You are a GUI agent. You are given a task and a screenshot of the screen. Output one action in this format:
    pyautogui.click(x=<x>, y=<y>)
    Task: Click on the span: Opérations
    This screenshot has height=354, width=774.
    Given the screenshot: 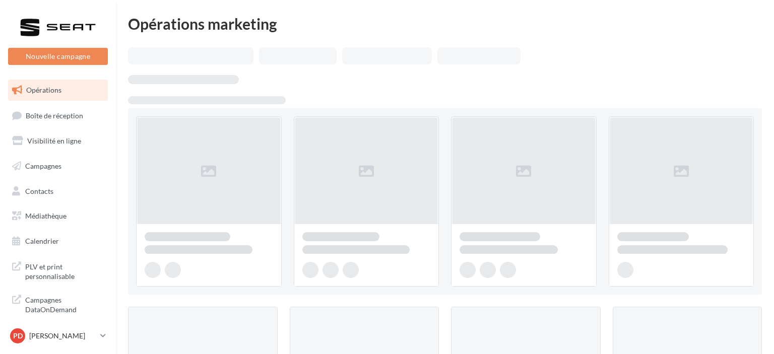 What is the action you would take?
    pyautogui.click(x=44, y=90)
    